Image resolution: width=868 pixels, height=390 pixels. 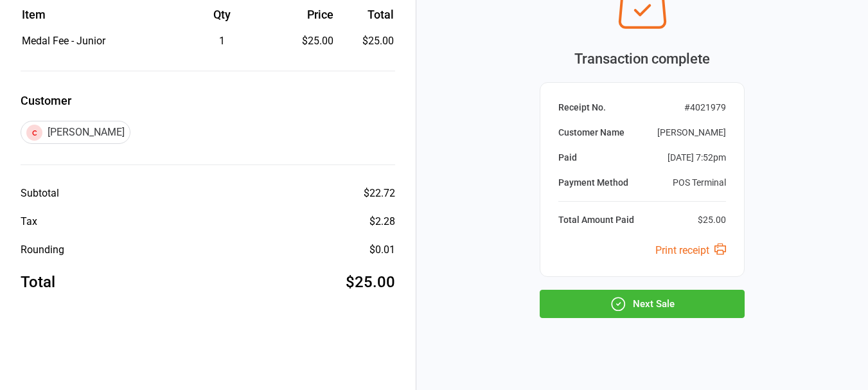 What do you see at coordinates (40, 194) in the screenshot?
I see `div: Subtotal` at bounding box center [40, 194].